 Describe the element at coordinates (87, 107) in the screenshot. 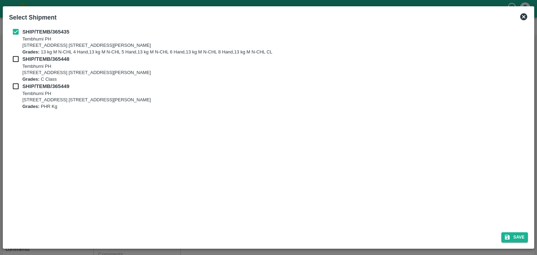

I see `p: PHR Kg` at that location.